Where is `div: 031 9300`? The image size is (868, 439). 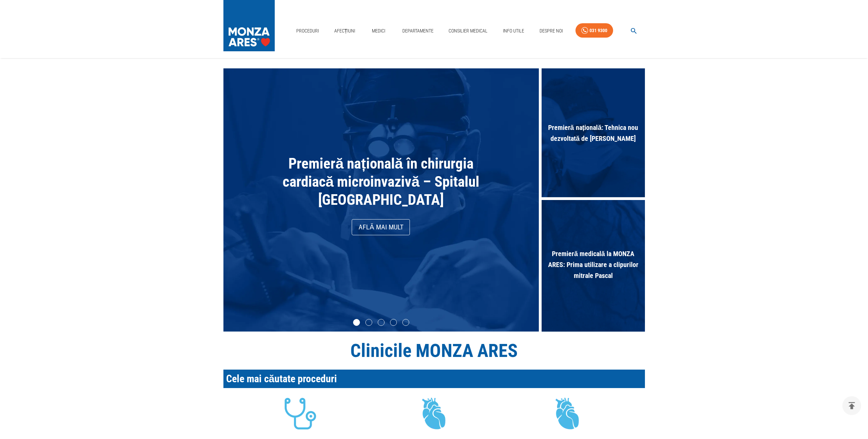 div: 031 9300 is located at coordinates (598, 31).